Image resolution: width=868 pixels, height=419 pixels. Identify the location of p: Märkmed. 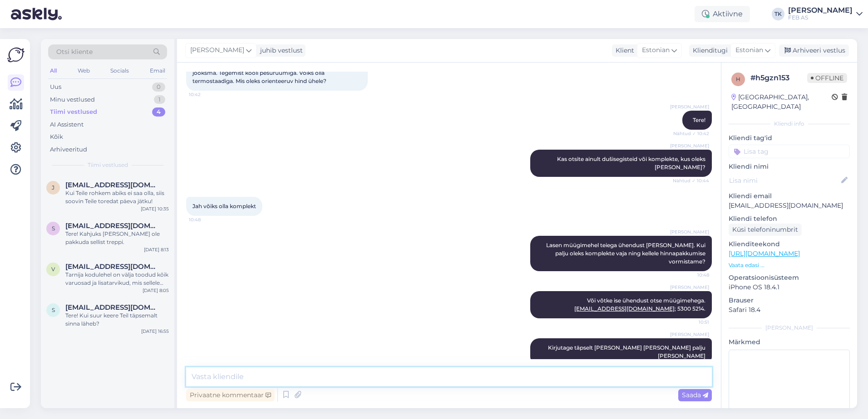
(789, 342).